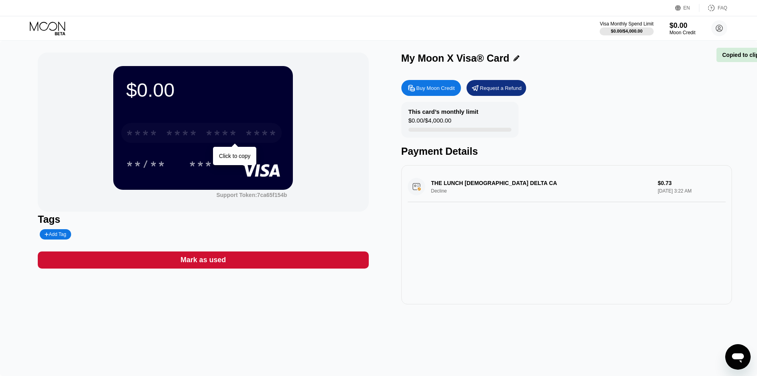 The height and width of the screenshot is (376, 757). I want to click on div: Support Token: 7ca65f154b, so click(252, 195).